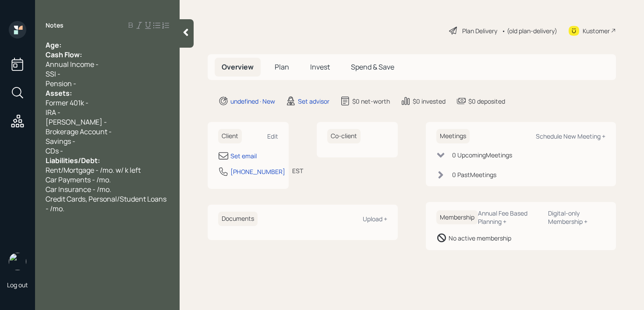 The image size is (644, 310). Describe the element at coordinates (78, 180) in the screenshot. I see `span: Car Payments - /mo.` at that location.